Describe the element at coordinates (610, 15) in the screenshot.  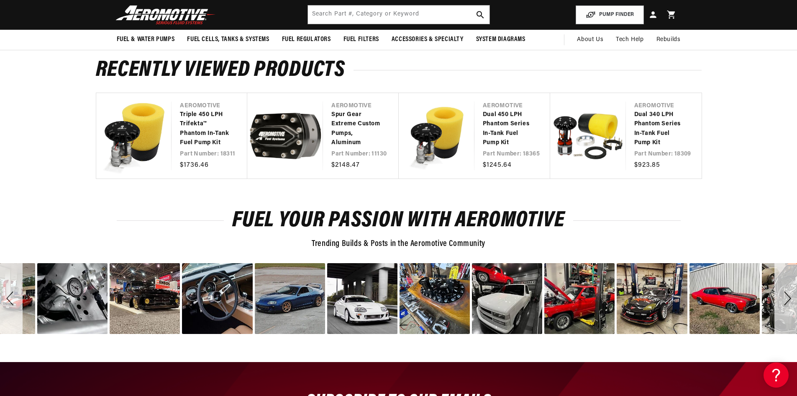
I see `button: PUMP FINDER` at that location.